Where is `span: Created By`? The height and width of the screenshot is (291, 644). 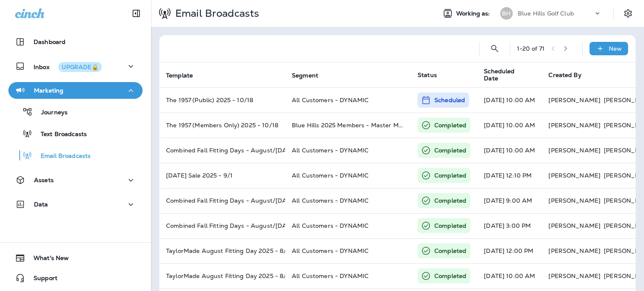 span: Created By is located at coordinates (564, 75).